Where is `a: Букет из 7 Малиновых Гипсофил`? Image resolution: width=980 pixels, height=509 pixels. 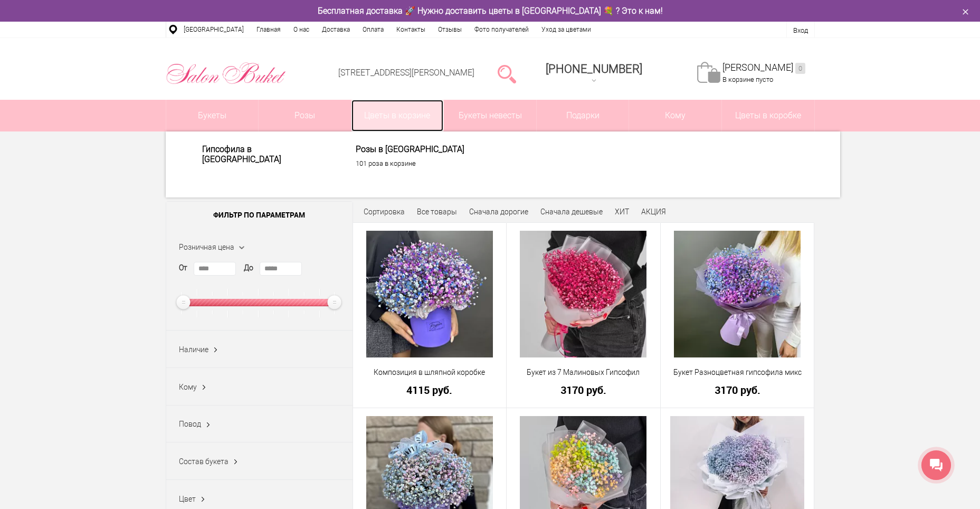 a: Букет из 7 Малиновых Гипсофил is located at coordinates (583, 372).